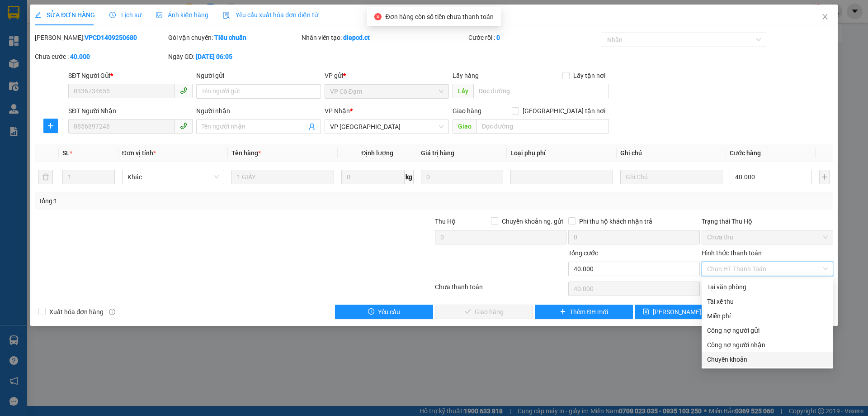 This screenshot has width=868, height=416. What do you see at coordinates (767, 269) in the screenshot?
I see `span: Chọn HT Thanh Toán` at bounding box center [767, 269].